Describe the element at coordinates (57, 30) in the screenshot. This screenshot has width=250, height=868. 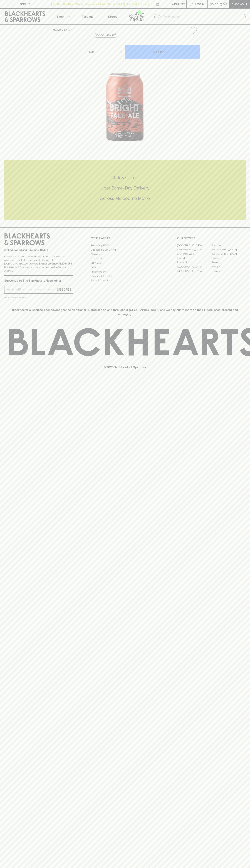
I see `a: HOME` at that location.